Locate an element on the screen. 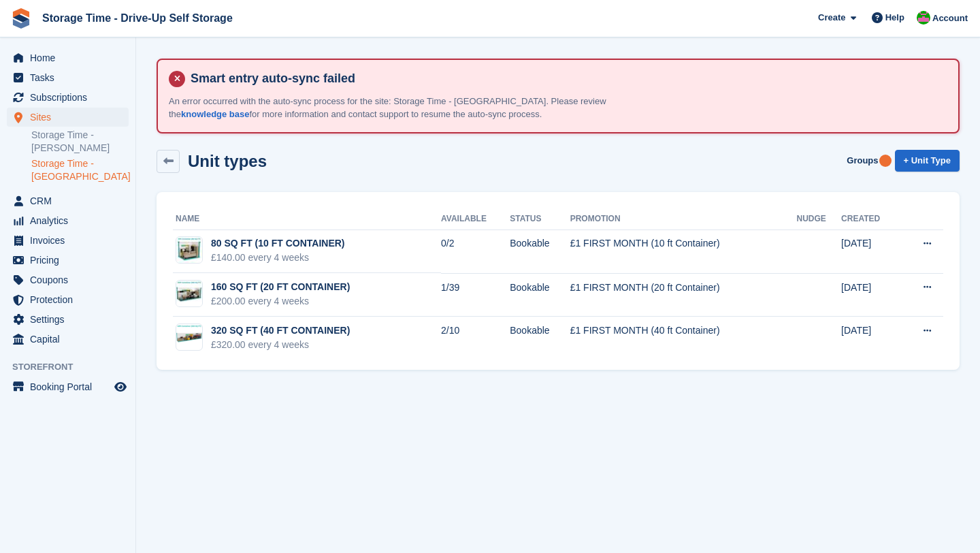 This screenshot has width=980, height=553. span: Account is located at coordinates (950, 18).